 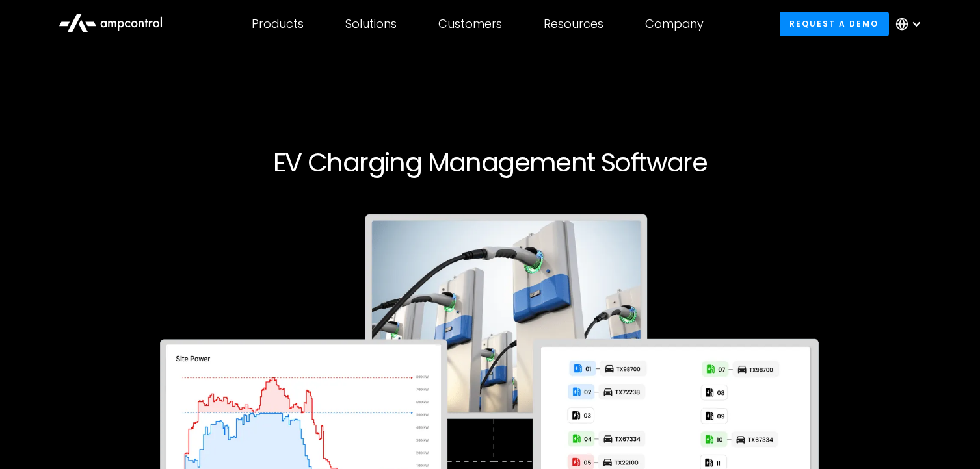 What do you see at coordinates (371, 24) in the screenshot?
I see `div: Solutions` at bounding box center [371, 24].